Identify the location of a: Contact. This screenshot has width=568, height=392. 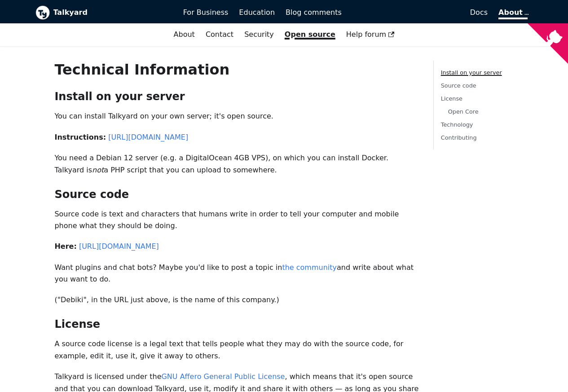
(220, 34).